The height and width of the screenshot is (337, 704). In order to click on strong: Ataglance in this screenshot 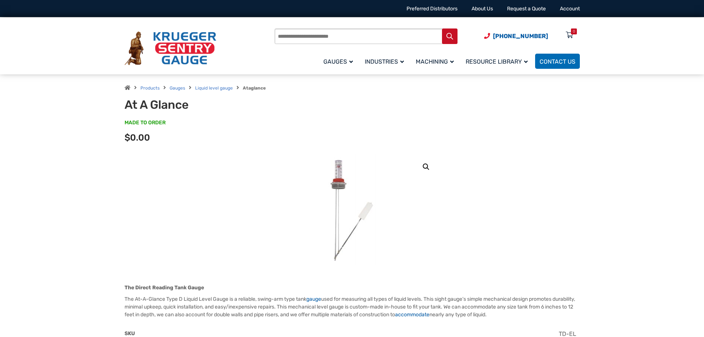, I will do `click(254, 88)`.